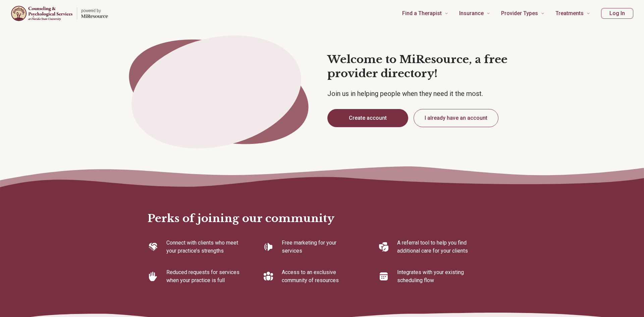 The width and height of the screenshot is (644, 317). What do you see at coordinates (60, 13) in the screenshot?
I see `a: Home page` at bounding box center [60, 13].